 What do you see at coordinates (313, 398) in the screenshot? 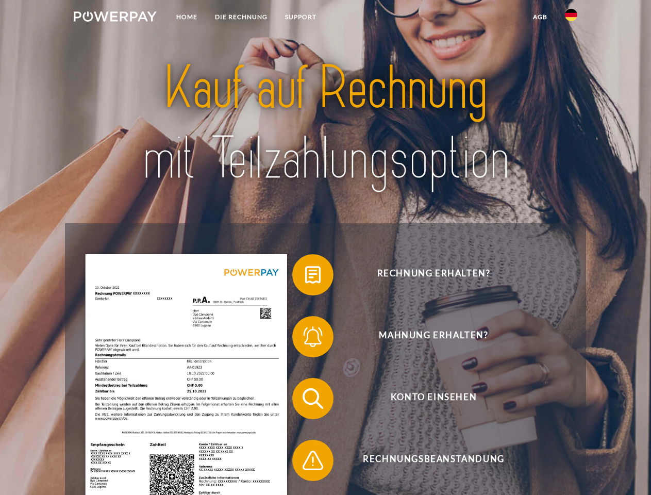
I see `img: qb_search.svg` at bounding box center [313, 398].